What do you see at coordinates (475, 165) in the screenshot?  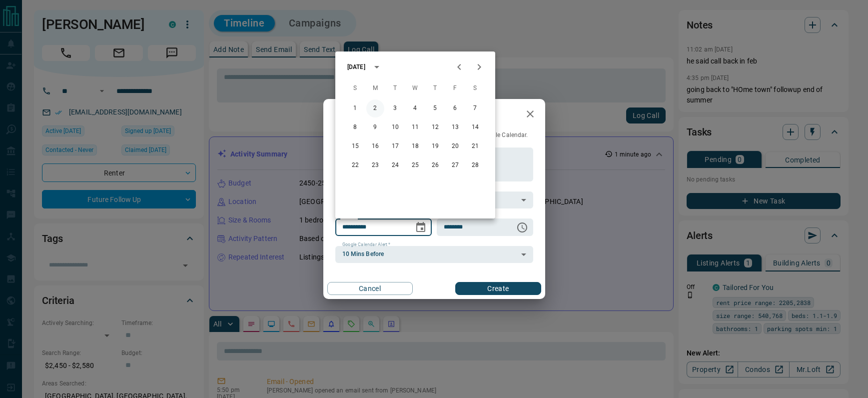 I see `button: 28` at bounding box center [475, 165].